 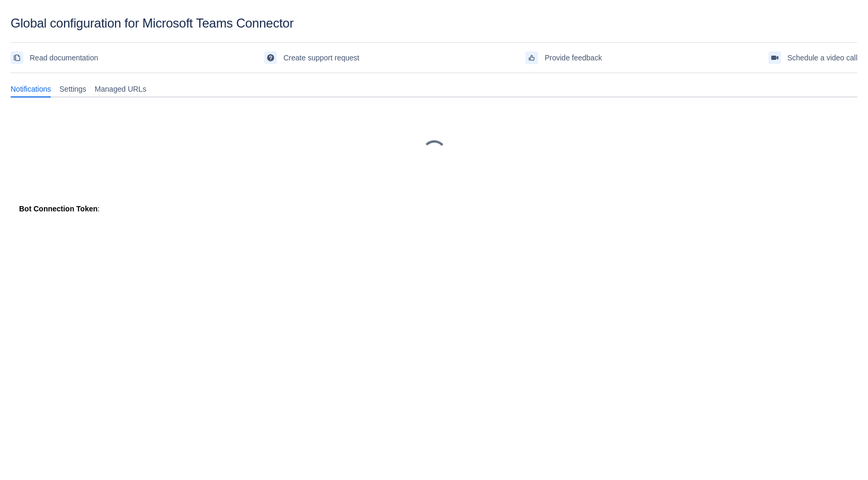 What do you see at coordinates (54, 58) in the screenshot?
I see `a: Read documentation` at bounding box center [54, 58].